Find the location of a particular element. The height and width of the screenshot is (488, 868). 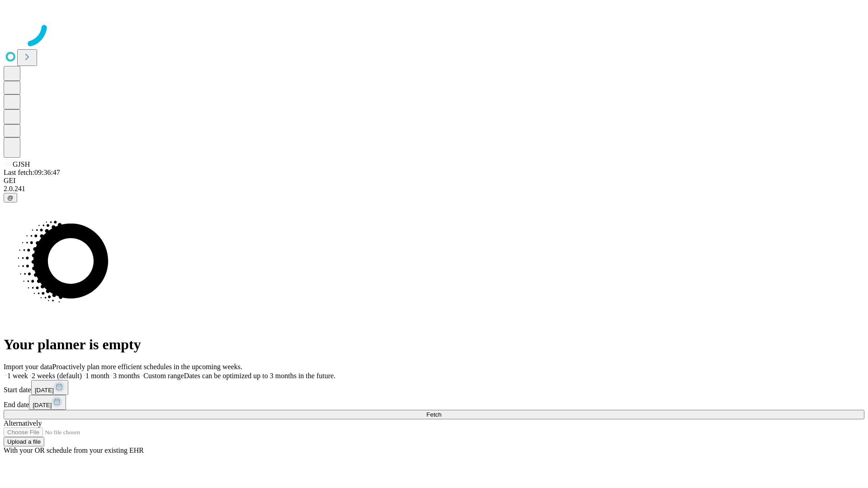

span: 2 weeks (default) is located at coordinates (57, 375).